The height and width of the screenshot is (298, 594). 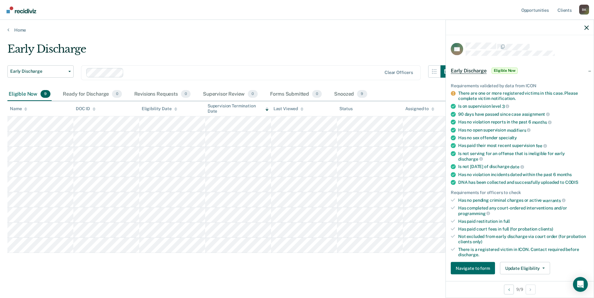 I want to click on span: CODIS, so click(x=571, y=182).